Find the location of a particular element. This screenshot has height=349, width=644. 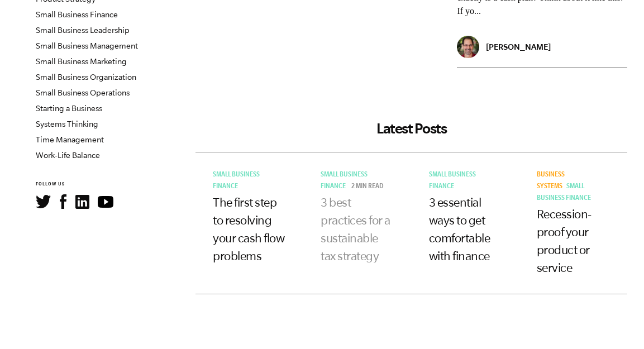

a: Work-Life Balance is located at coordinates (68, 156).